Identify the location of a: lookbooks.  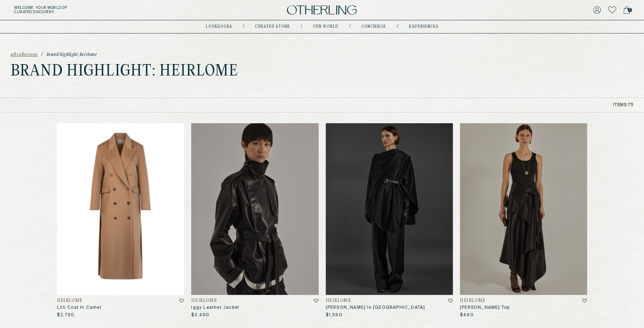
(219, 26).